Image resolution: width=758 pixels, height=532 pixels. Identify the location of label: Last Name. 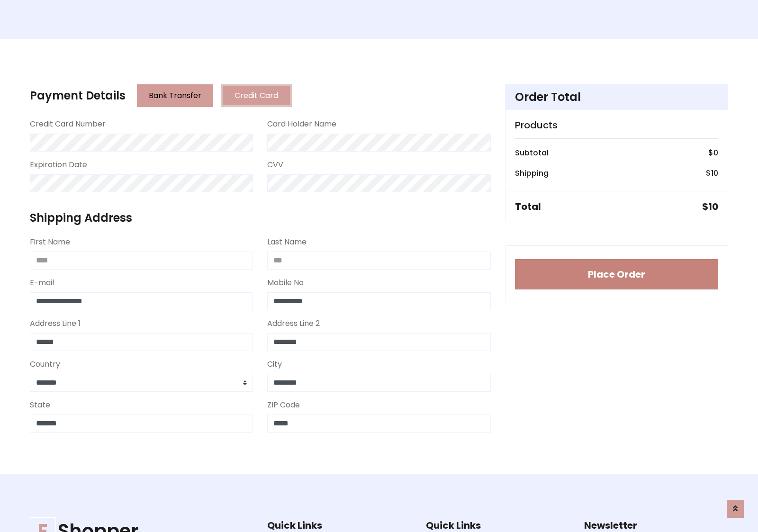
(287, 242).